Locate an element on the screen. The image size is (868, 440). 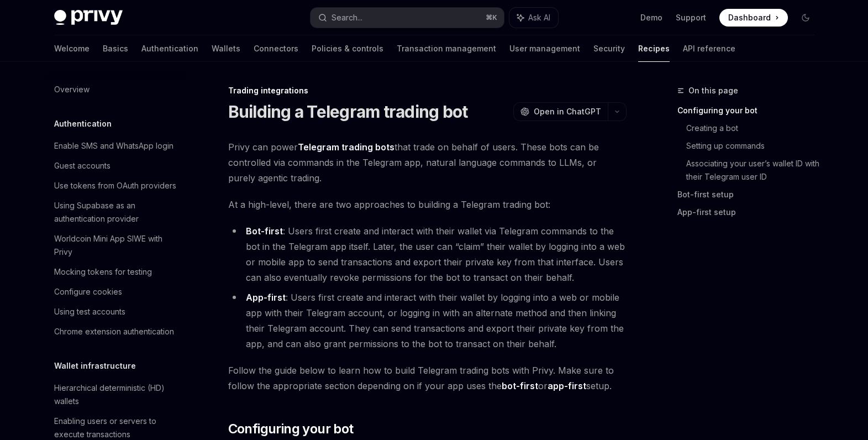
a: Bot-first is located at coordinates (264, 231).